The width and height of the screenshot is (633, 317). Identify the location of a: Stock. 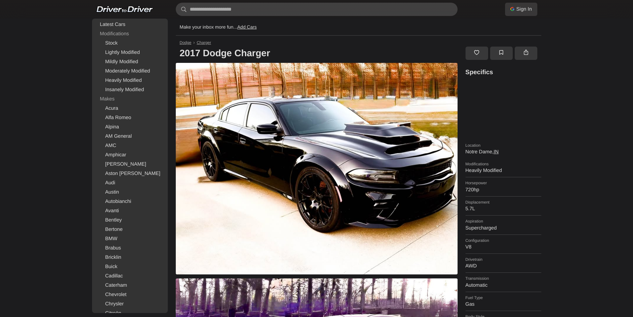
(130, 43).